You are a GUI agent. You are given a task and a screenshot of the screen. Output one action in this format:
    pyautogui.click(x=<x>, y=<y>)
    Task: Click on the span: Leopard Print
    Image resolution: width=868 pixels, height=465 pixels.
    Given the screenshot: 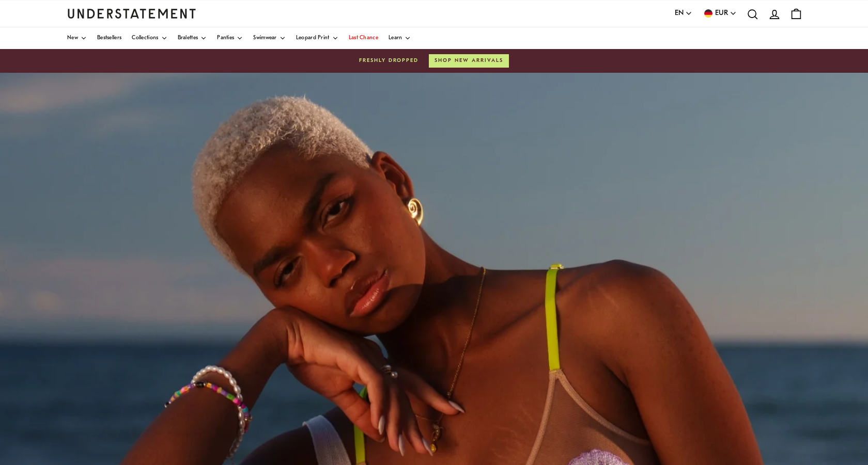 What is the action you would take?
    pyautogui.click(x=313, y=39)
    